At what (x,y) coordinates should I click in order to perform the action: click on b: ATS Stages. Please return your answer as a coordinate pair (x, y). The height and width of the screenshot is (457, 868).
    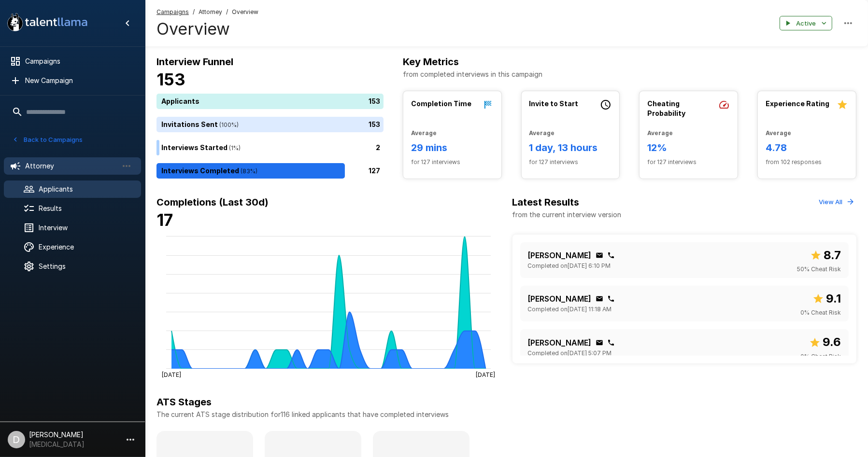
    Looking at the image, I should click on (184, 402).